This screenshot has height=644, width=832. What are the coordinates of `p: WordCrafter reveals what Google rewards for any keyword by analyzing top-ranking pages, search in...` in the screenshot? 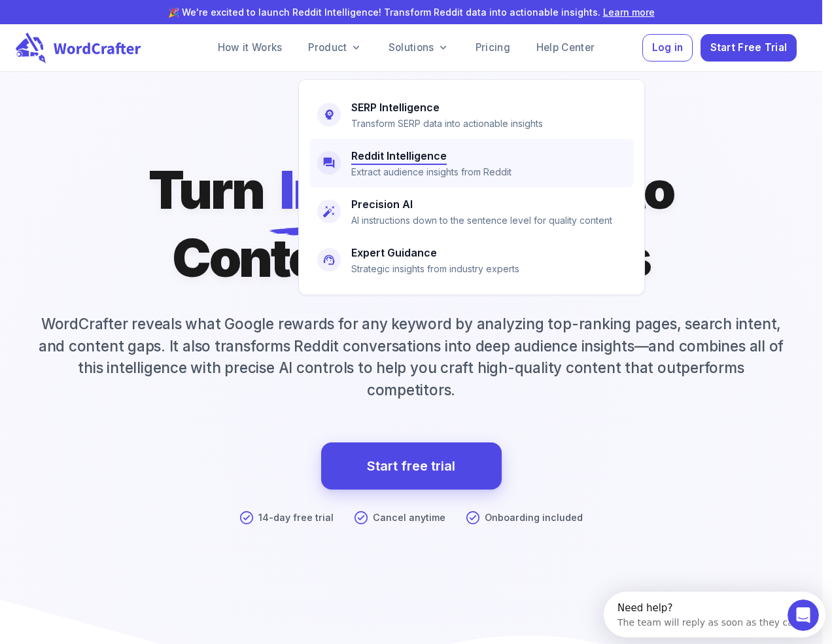 It's located at (411, 356).